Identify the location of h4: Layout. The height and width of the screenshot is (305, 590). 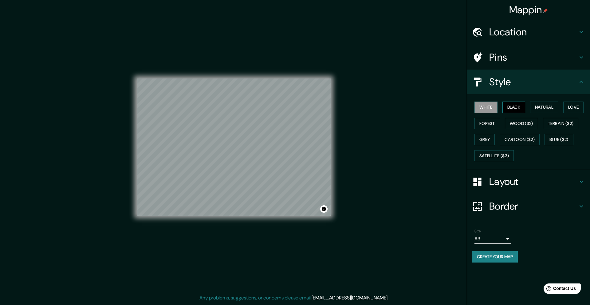
(534, 181).